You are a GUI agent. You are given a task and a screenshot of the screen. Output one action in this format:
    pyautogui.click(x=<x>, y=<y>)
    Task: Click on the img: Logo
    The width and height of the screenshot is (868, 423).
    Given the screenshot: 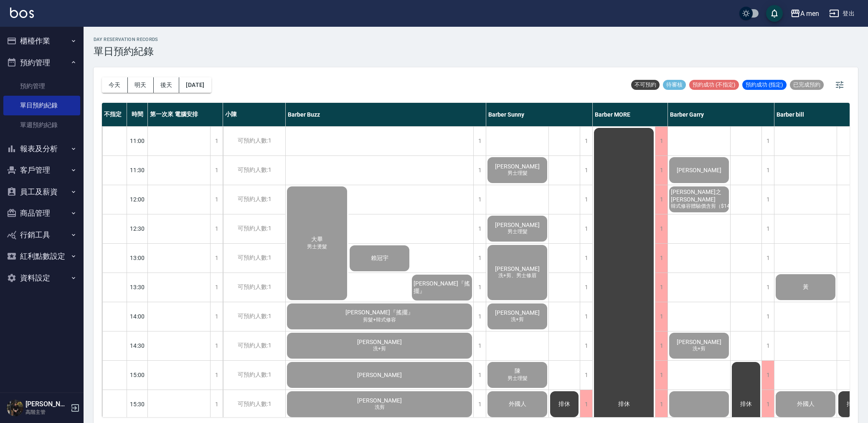 What is the action you would take?
    pyautogui.click(x=22, y=13)
    